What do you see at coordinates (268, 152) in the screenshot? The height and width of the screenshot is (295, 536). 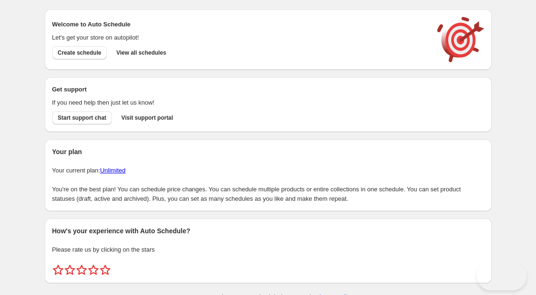 I see `h2: Your plan` at bounding box center [268, 152].